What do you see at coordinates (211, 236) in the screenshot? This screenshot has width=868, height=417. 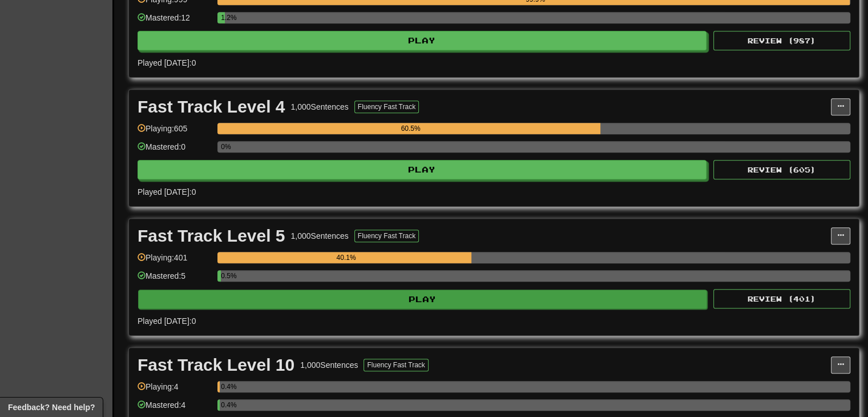 I see `div: Fast Track Level 5` at bounding box center [211, 236].